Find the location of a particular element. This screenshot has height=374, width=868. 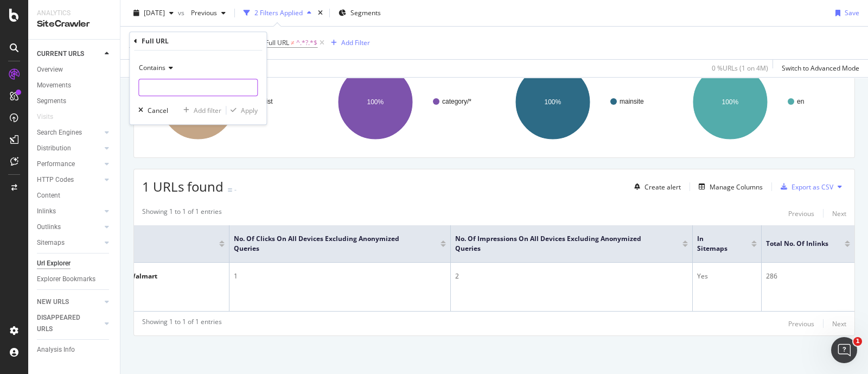

div: Movements is located at coordinates (54, 85).